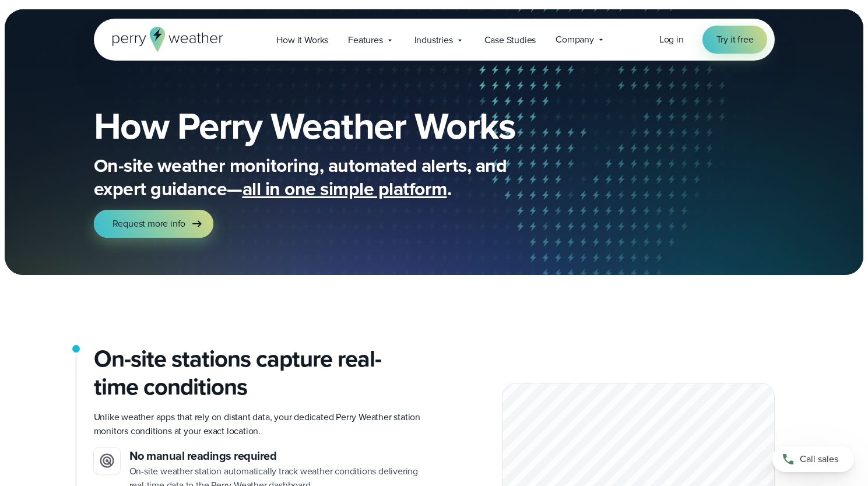 The height and width of the screenshot is (486, 868). I want to click on span: How it Works, so click(302, 40).